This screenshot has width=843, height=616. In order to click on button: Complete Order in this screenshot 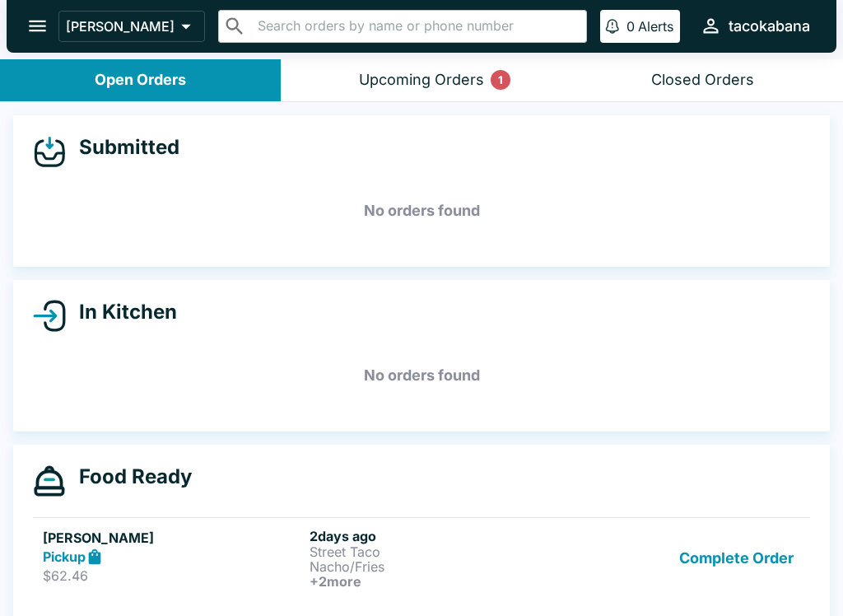, I will do `click(736, 558)`.